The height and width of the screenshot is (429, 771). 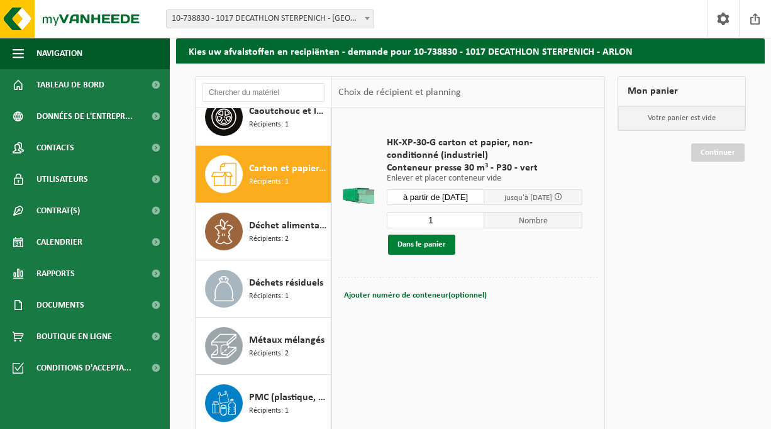 What do you see at coordinates (263, 174) in the screenshot?
I see `button: Carton et papier, non-conditionné (industriel) Récipients: 1` at bounding box center [263, 174].